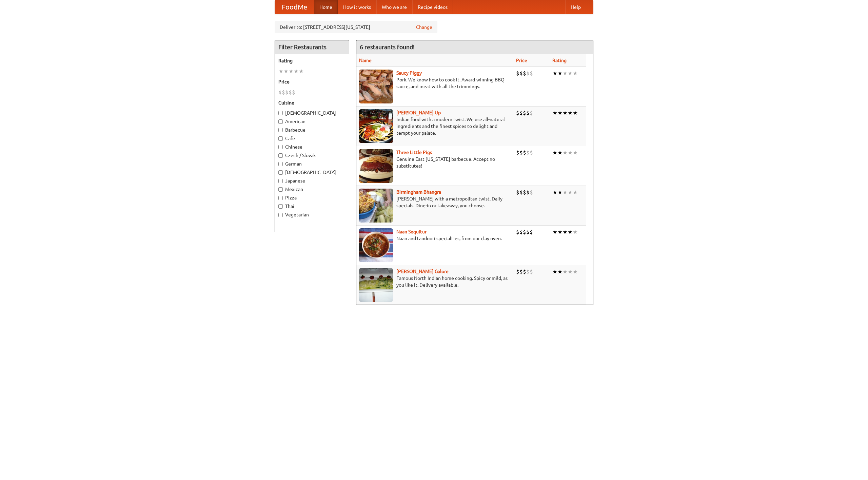  Describe the element at coordinates (281, 198) in the screenshot. I see `input: Pizza` at that location.